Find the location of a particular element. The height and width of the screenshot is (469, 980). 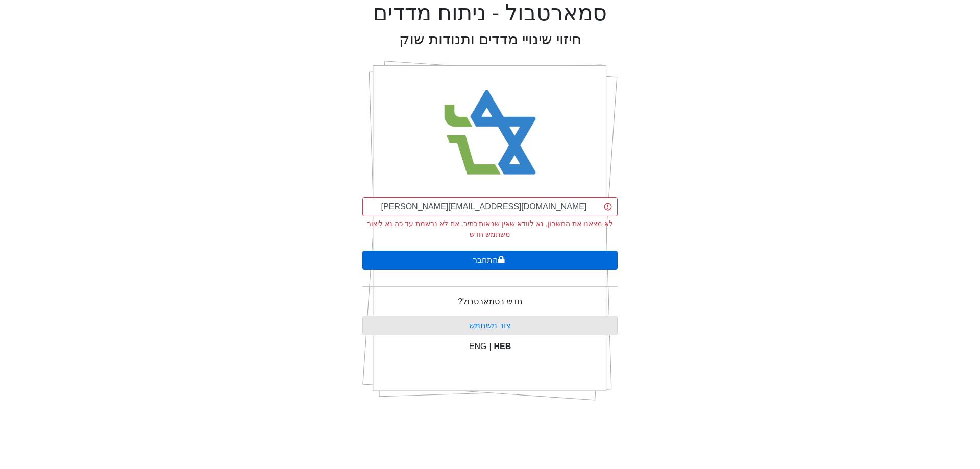

p: חדש בסמארטבול? is located at coordinates (490, 302).